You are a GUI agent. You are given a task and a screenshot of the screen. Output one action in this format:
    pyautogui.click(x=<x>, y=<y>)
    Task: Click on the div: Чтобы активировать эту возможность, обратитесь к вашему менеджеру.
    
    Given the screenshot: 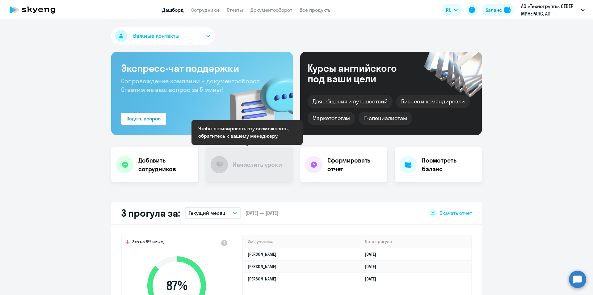 What is the action you would take?
    pyautogui.click(x=247, y=132)
    